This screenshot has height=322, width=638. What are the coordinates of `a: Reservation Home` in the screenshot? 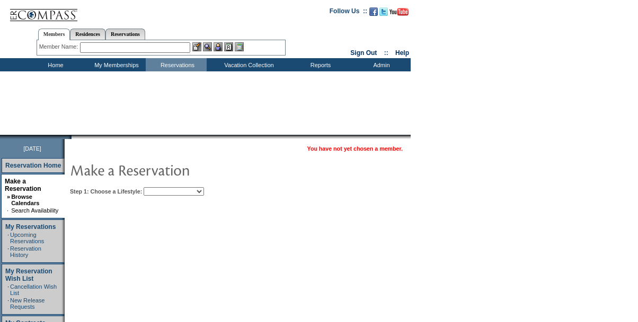 It's located at (33, 166).